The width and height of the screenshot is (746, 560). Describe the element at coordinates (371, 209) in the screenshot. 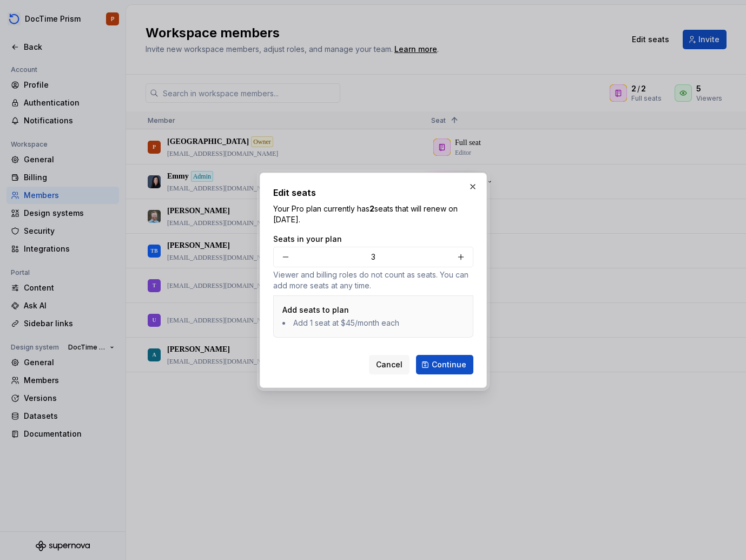

I see `b: 2` at that location.